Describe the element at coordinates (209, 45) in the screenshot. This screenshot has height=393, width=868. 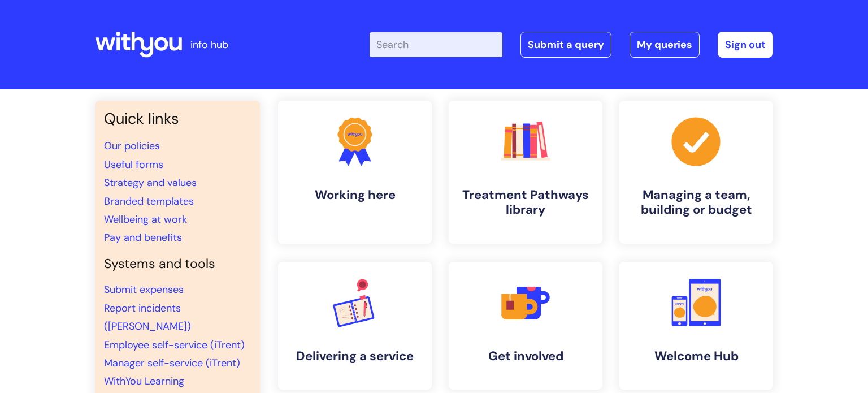
I see `p: info hub` at that location.